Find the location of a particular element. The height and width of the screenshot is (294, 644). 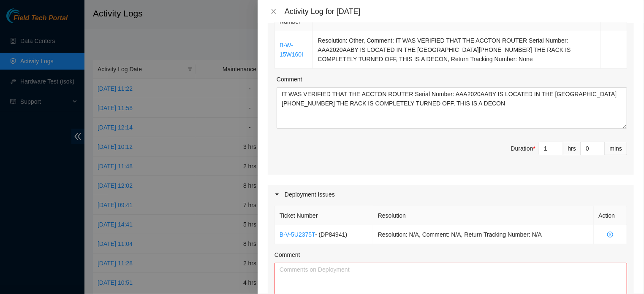

span: close-circle is located at coordinates (610, 235).